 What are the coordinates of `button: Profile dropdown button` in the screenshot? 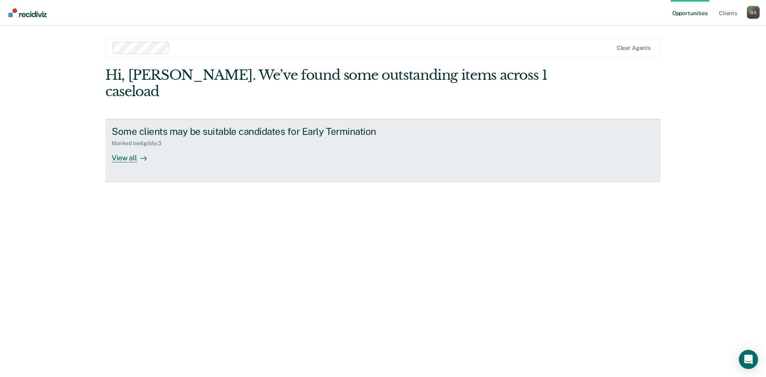 It's located at (753, 12).